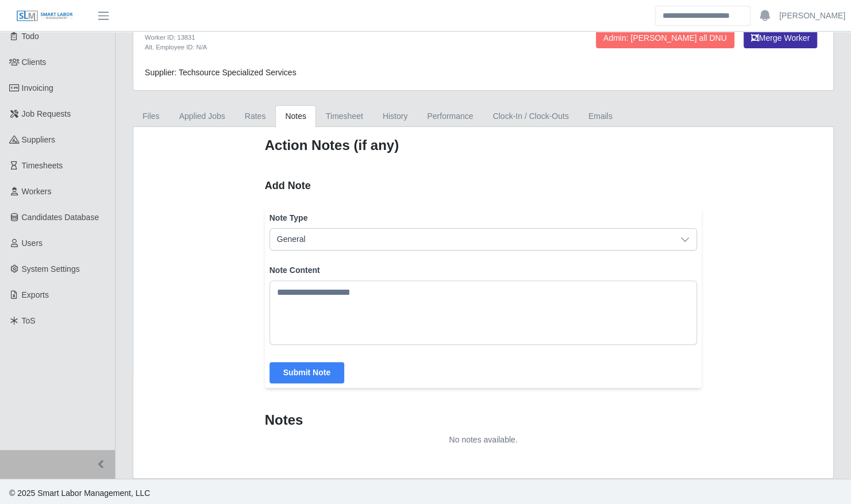 Image resolution: width=851 pixels, height=504 pixels. Describe the element at coordinates (35, 295) in the screenshot. I see `span: Exports` at that location.